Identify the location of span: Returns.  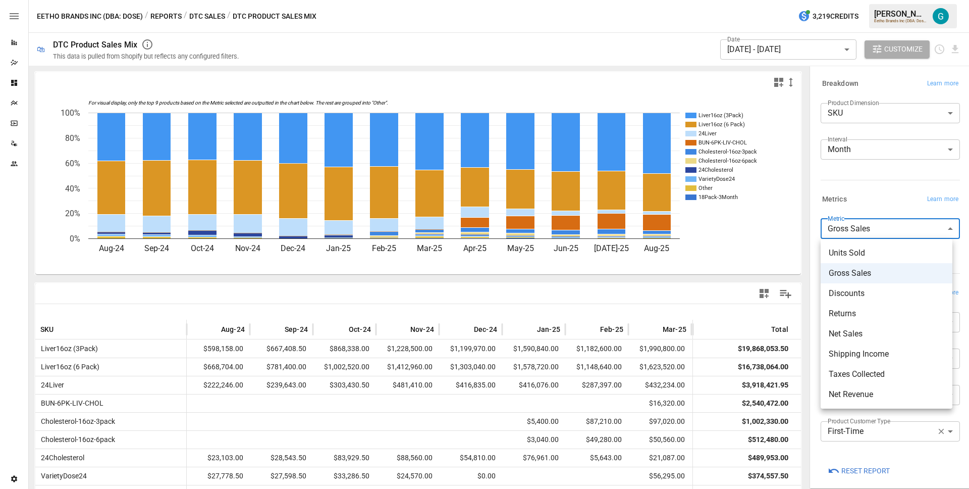
(887, 314).